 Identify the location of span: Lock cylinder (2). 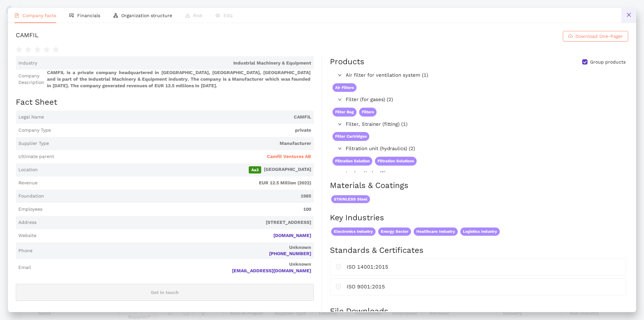
(485, 173).